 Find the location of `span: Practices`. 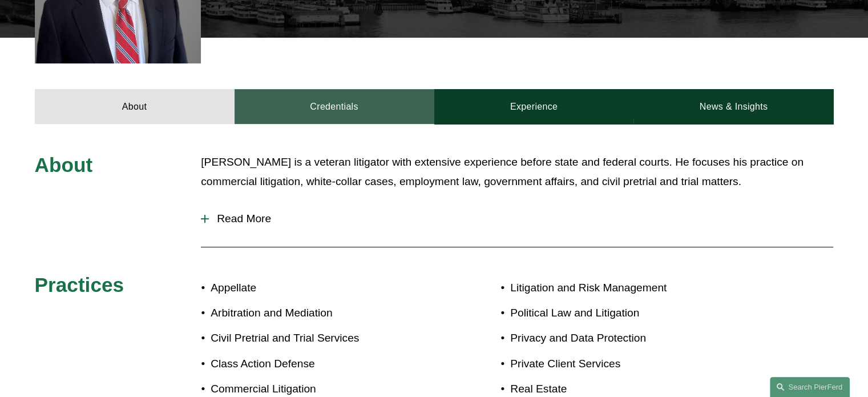

span: Practices is located at coordinates (80, 285).